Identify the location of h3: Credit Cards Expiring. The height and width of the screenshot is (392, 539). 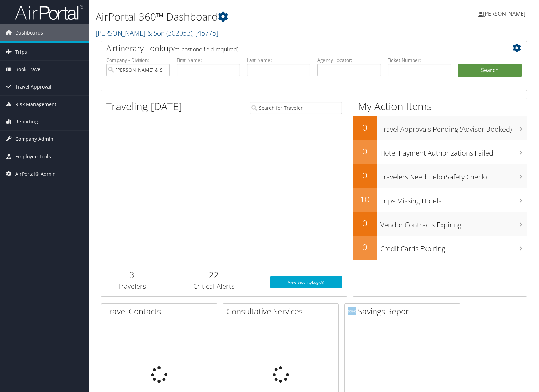
(453, 247).